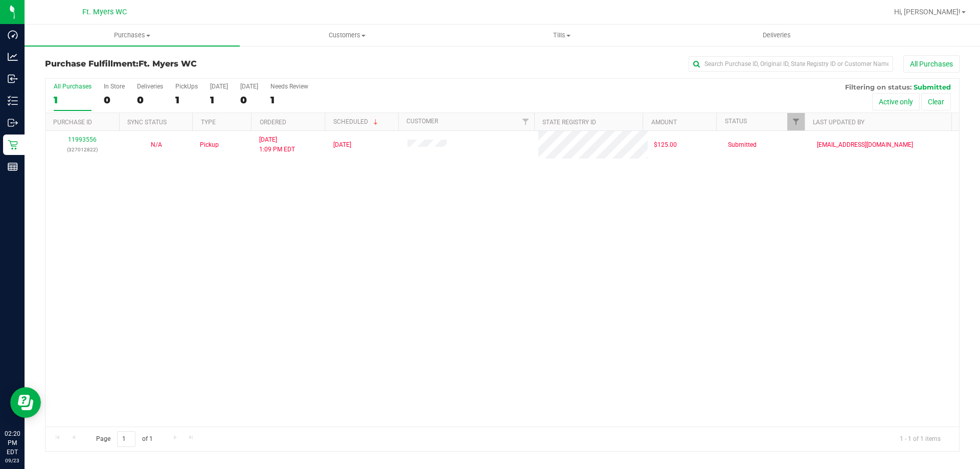 This screenshot has width=980, height=469. I want to click on inline-svg: Inventory, so click(12, 100).